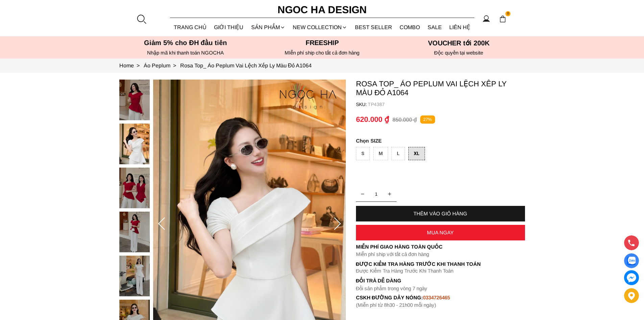 This screenshot has height=320, width=644. Describe the element at coordinates (135, 99) in the screenshot. I see `img: Rosa Top_ Áo Peplum Vai Lệch Xếp Ly Màu Đỏ A1064_mini_0` at that location.